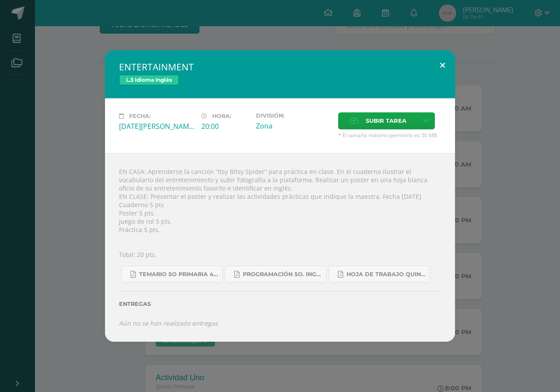 The height and width of the screenshot is (392, 560). Describe the element at coordinates (379, 274) in the screenshot. I see `a: Hoja de trabajo QUINTO1.pdf` at that location.